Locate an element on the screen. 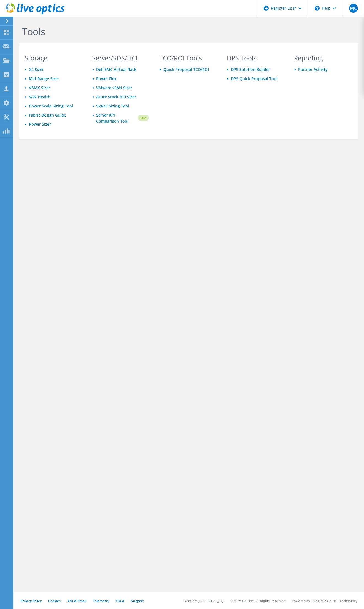  a: VMAX Sizer is located at coordinates (40, 87).